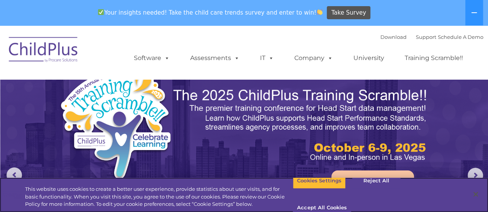  I want to click on span: Phone number, so click(123, 85).